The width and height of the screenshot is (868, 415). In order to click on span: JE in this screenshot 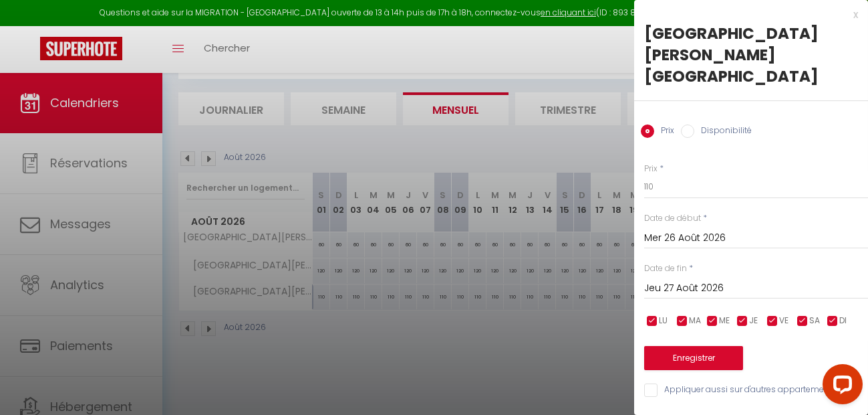, I will do `click(754, 321)`.